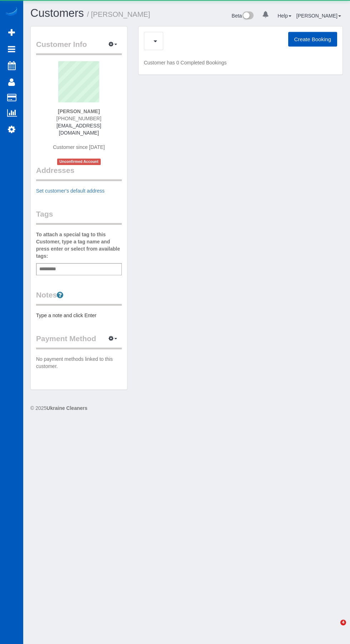  I want to click on button: Create Booking, so click(313, 40).